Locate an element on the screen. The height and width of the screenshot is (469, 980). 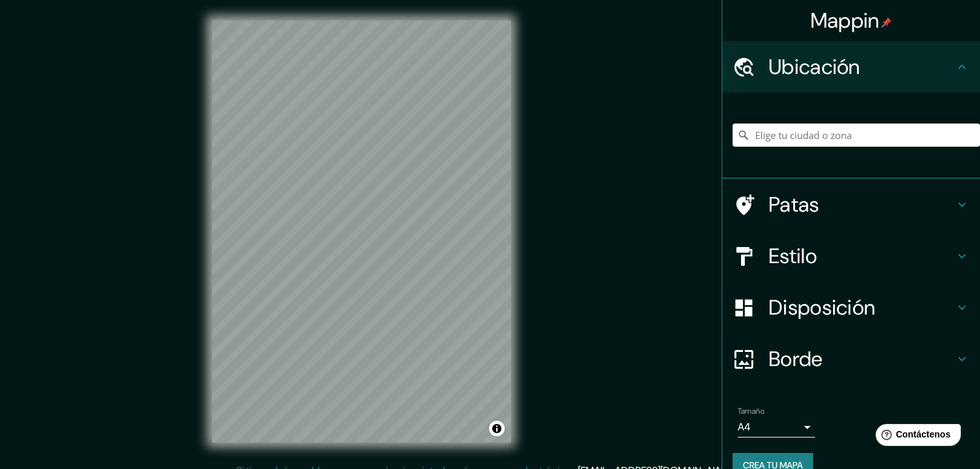
font: Disposición is located at coordinates (821, 308).